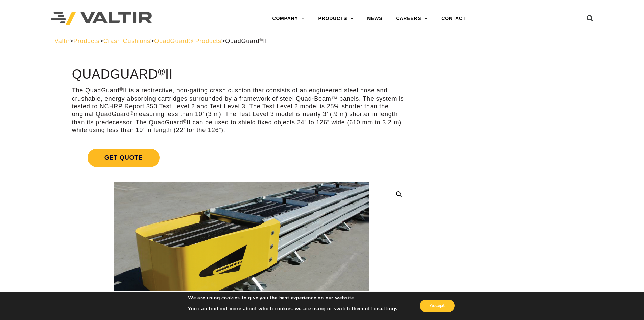  Describe the element at coordinates (127, 41) in the screenshot. I see `a: Crash Cushions` at that location.